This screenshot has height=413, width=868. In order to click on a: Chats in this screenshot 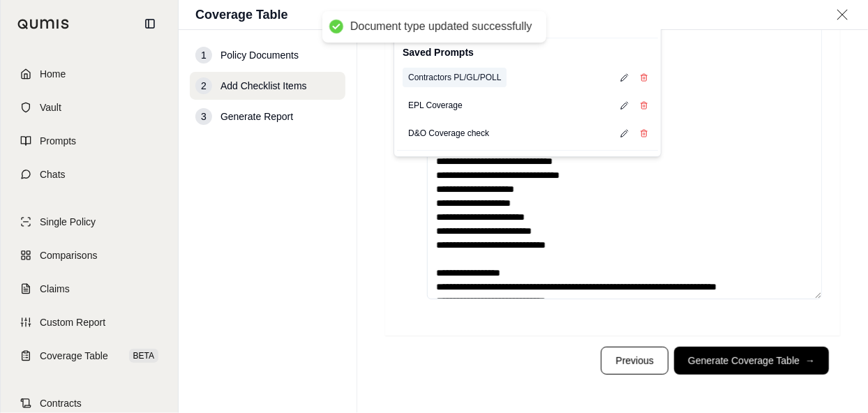, I will do `click(90, 175)`.